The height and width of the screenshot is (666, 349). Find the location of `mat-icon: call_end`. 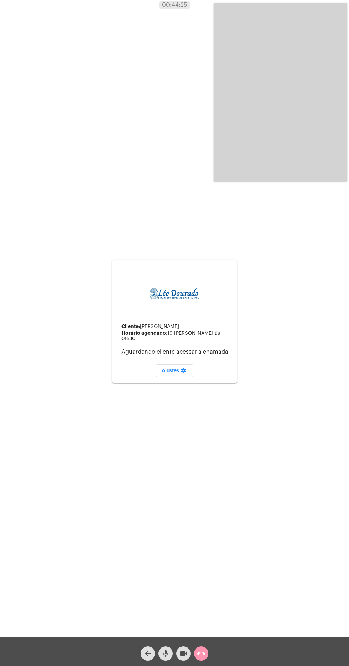

mat-icon: call_end is located at coordinates (201, 654).